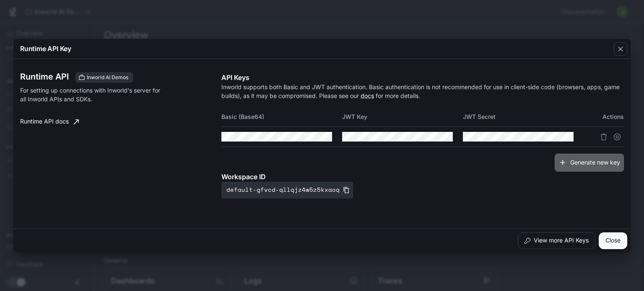 This screenshot has height=291, width=644. What do you see at coordinates (423, 177) in the screenshot?
I see `p: Workspace ID` at bounding box center [423, 177].